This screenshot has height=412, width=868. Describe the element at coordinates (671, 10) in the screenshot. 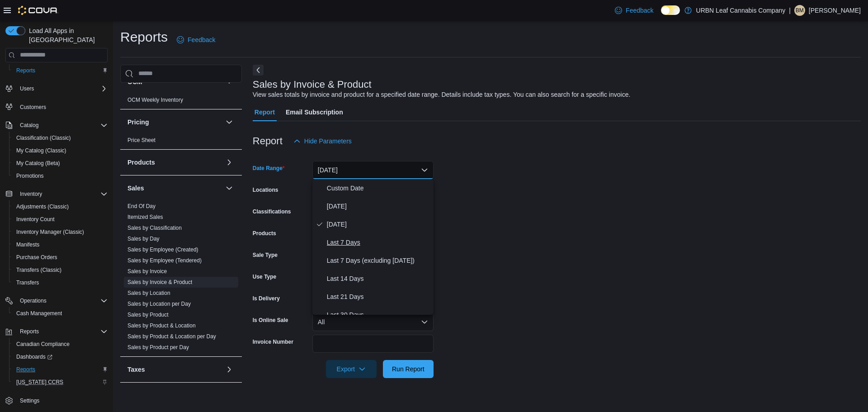

I see `input: Dark Mode` at that location.